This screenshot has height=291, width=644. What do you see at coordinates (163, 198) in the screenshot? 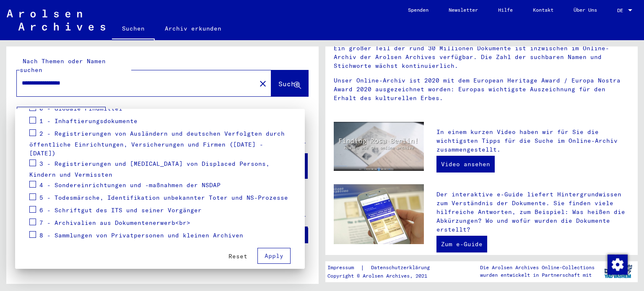
I see `span: 5 - Todesmärsche, Identifikation unbekannter Toter und NS-Prozesse` at bounding box center [163, 198].